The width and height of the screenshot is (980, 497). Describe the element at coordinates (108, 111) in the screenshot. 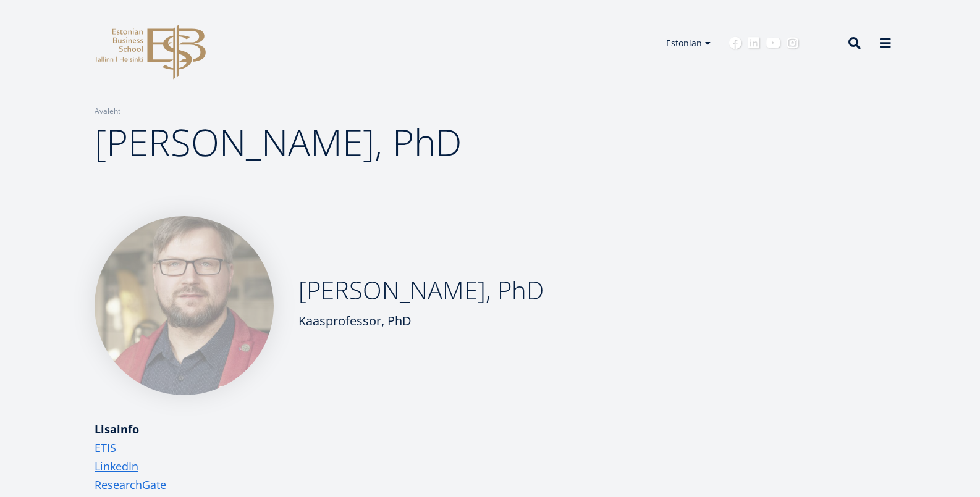

I see `a: Avaleht` at that location.